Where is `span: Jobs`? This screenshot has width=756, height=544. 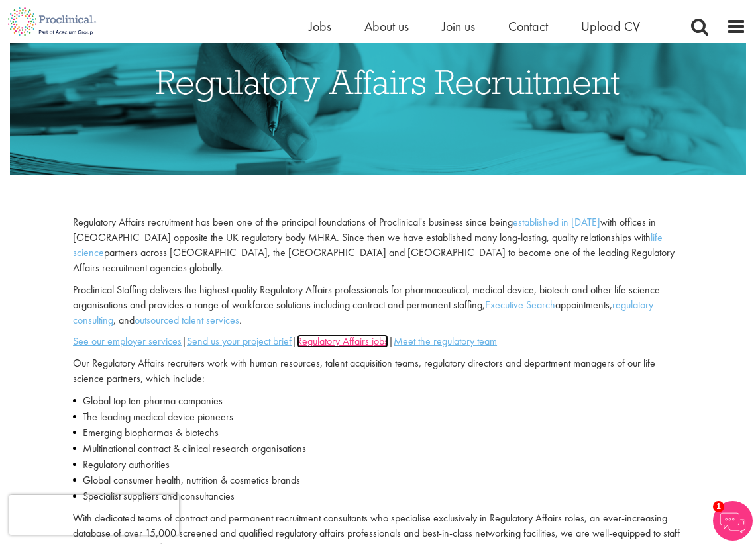
span: Jobs is located at coordinates (320, 27).